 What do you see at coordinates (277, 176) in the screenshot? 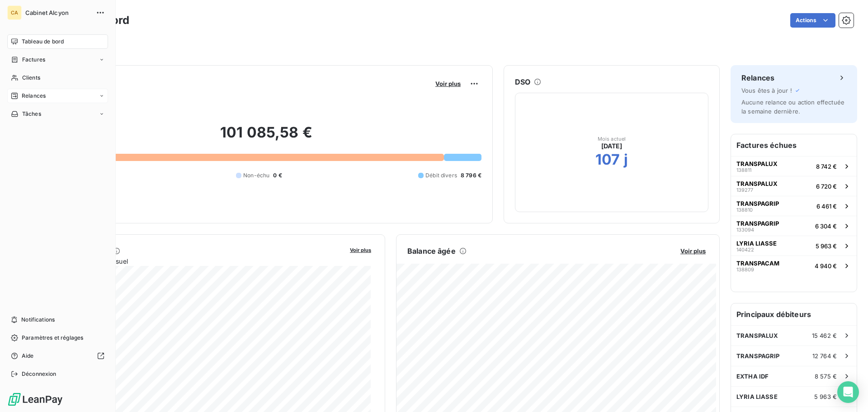
I see `span: 0 €` at bounding box center [277, 176].